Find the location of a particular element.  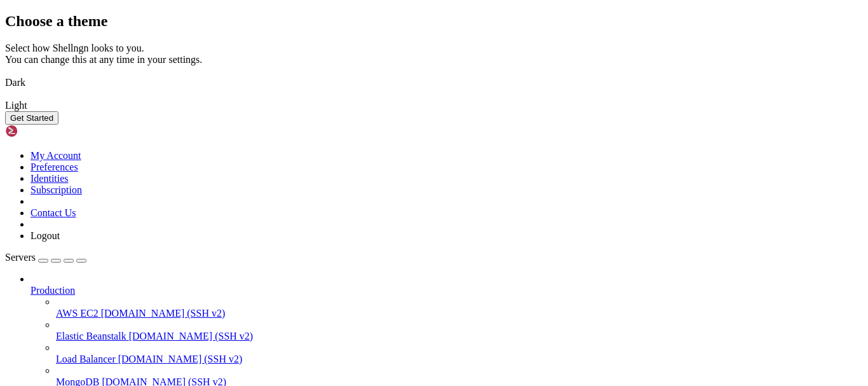

a: Servers is located at coordinates (46, 257).